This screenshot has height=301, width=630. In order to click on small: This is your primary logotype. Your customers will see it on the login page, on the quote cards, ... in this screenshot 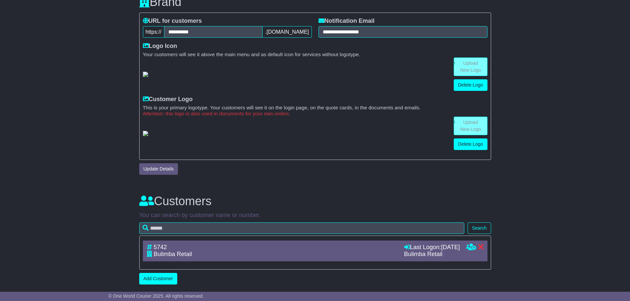, I will do `click(315, 108)`.